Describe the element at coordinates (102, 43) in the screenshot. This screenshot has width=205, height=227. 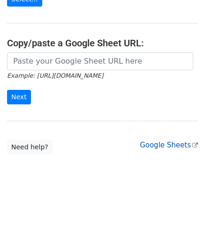
I see `h4: Copy/paste a Google Sheet URL:` at that location.